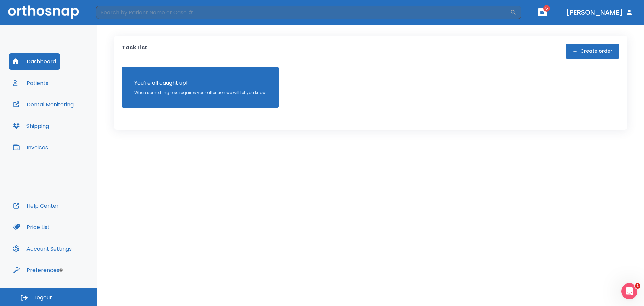 The image size is (644, 306). I want to click on a: Price List, so click(31, 227).